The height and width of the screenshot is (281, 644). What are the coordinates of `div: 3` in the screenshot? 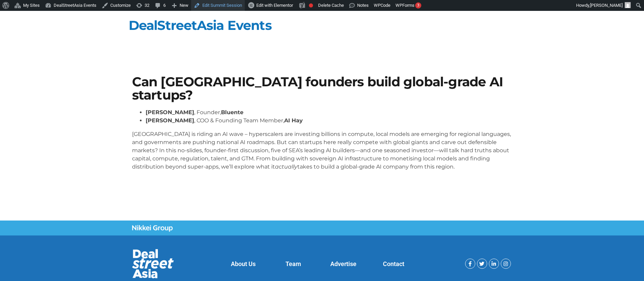 It's located at (418, 6).